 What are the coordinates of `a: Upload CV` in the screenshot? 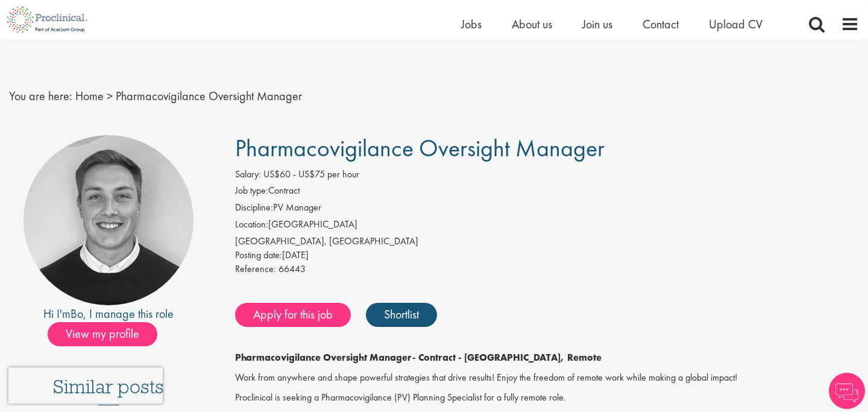 It's located at (735, 24).